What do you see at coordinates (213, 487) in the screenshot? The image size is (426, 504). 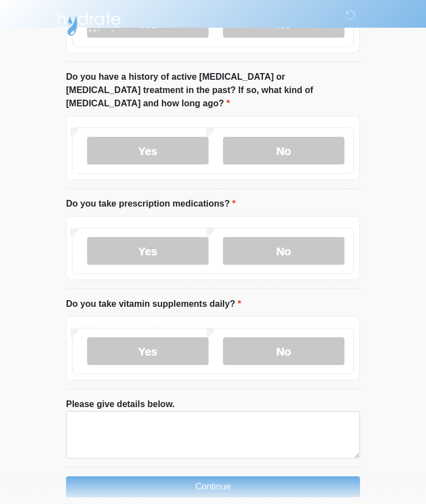 I see `button: Continue` at bounding box center [213, 487].